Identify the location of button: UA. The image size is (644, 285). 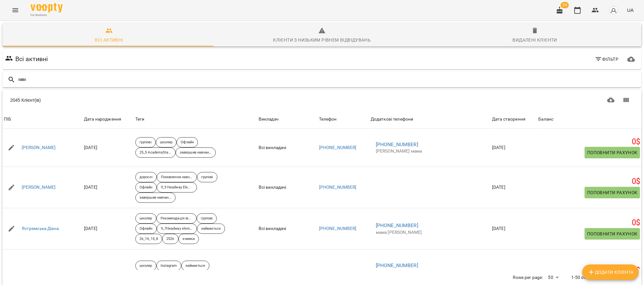
(630, 10).